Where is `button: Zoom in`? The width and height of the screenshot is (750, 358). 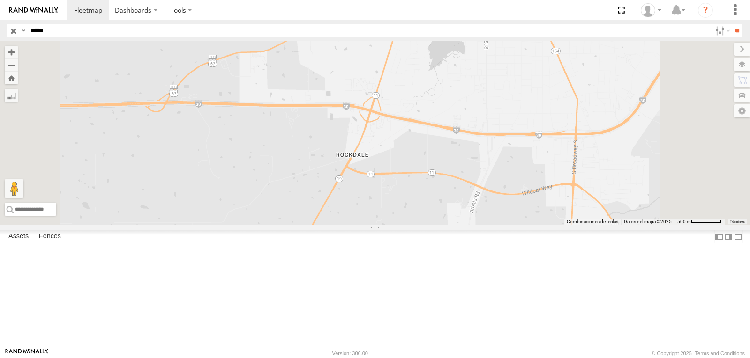
button: Zoom in is located at coordinates (11, 52).